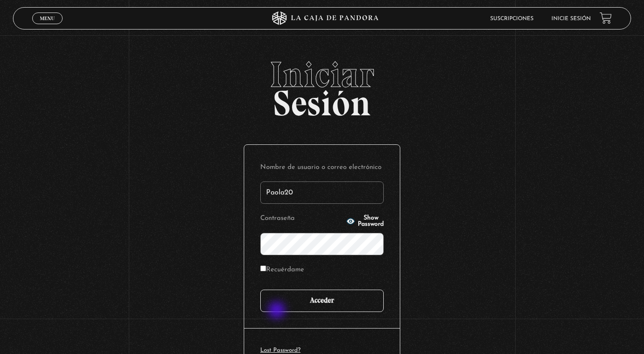 This screenshot has width=644, height=354. Describe the element at coordinates (48, 26) in the screenshot. I see `span: Cerrar` at that location.